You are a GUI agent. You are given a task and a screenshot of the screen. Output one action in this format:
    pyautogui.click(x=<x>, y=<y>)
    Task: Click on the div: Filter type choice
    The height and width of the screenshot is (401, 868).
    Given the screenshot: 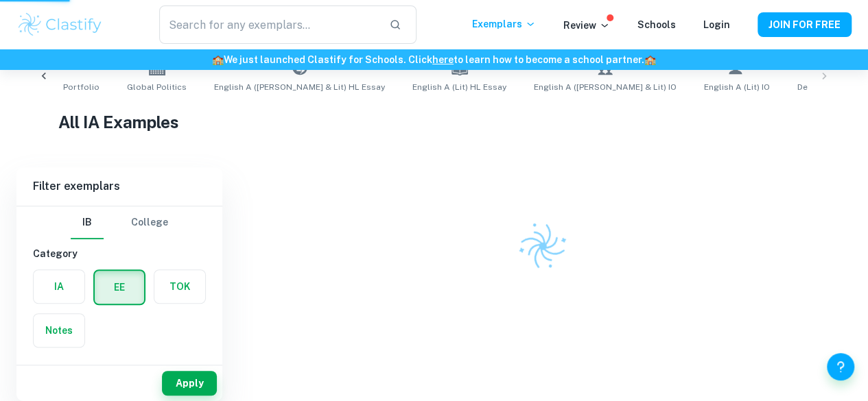 What is the action you would take?
    pyautogui.click(x=119, y=223)
    